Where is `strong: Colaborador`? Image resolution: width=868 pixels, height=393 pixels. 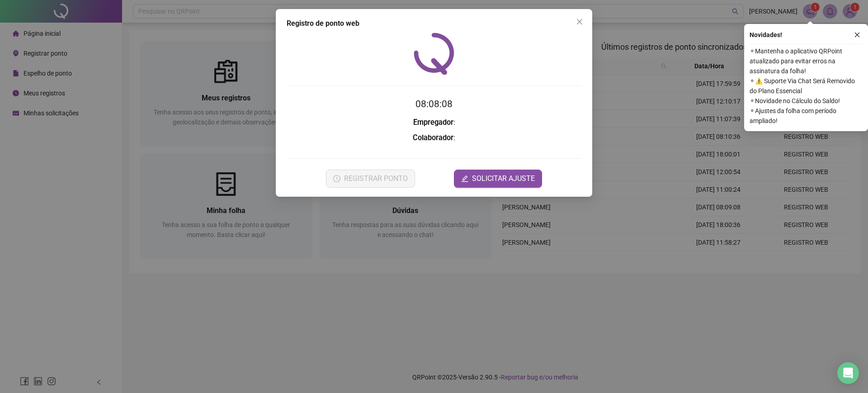
strong: Colaborador is located at coordinates (433, 138).